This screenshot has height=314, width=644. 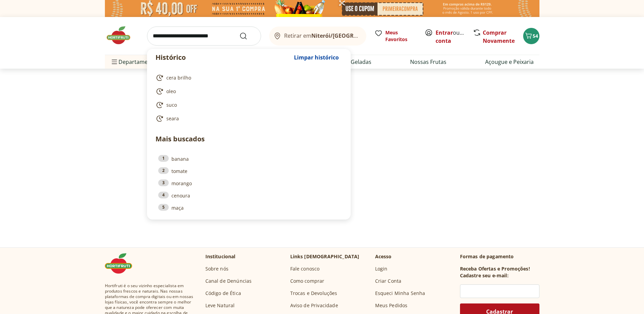 I want to click on a: seara, so click(x=248, y=119).